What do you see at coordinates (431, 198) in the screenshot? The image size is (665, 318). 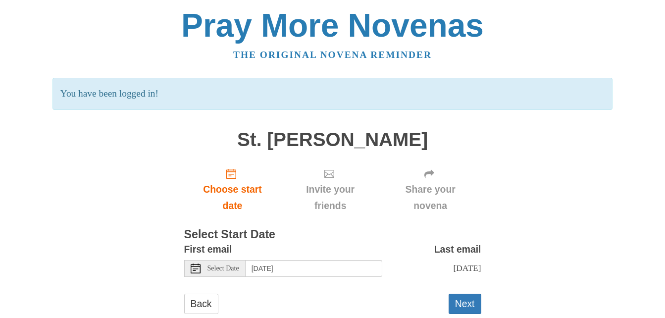 I see `span: Share your novena` at bounding box center [431, 198].